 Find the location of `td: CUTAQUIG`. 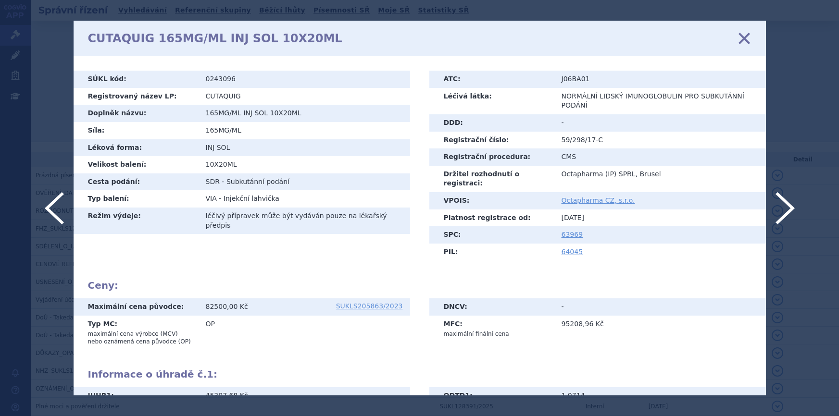

td: CUTAQUIG is located at coordinates (304, 97).